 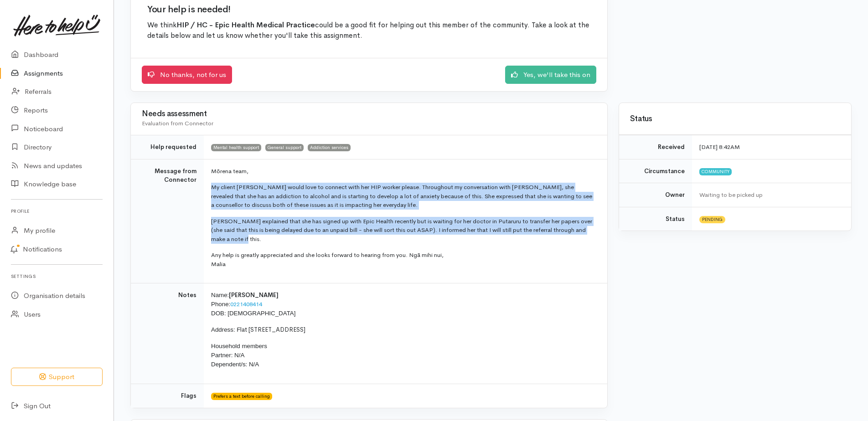 I want to click on td: Status, so click(x=655, y=219).